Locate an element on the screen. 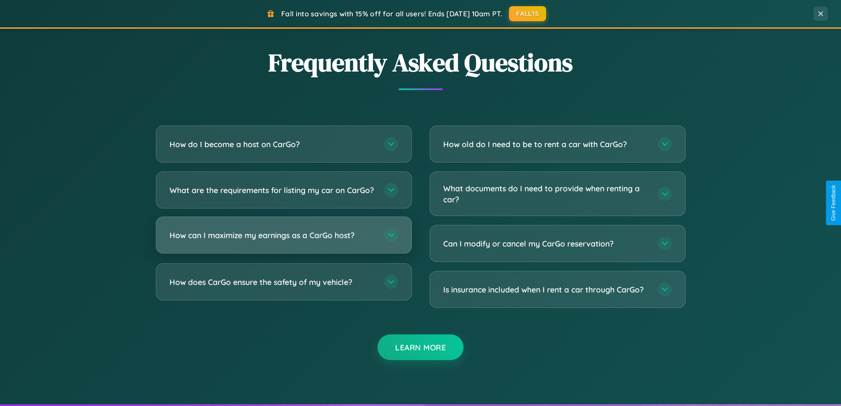 The height and width of the screenshot is (406, 841). div: Give Feedback is located at coordinates (834, 203).